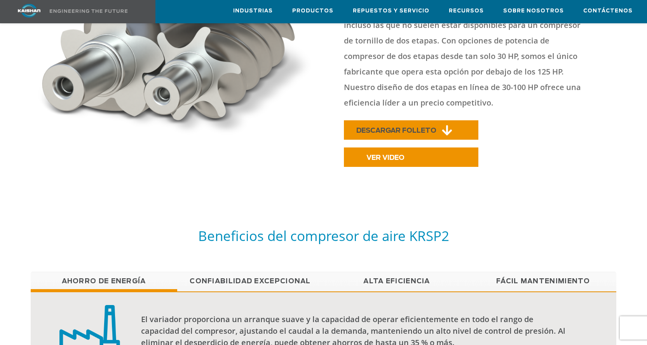 The image size is (647, 345). I want to click on a: Alta eficiencia, so click(397, 282).